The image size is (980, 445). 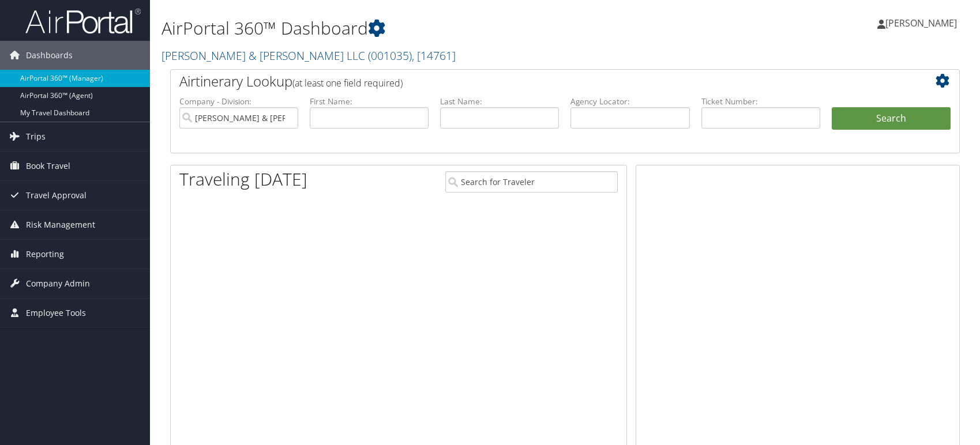 I want to click on span: Book Travel, so click(x=48, y=166).